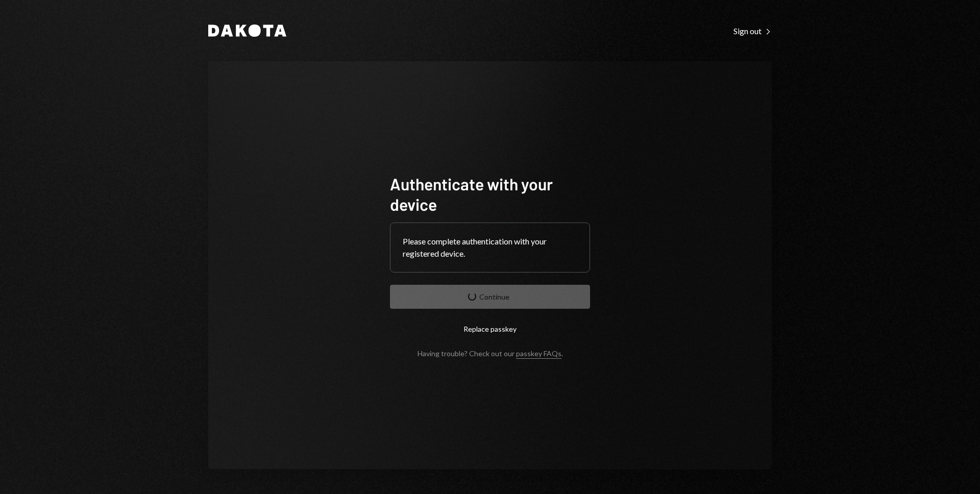  Describe the element at coordinates (752, 31) in the screenshot. I see `a: Sign out` at that location.